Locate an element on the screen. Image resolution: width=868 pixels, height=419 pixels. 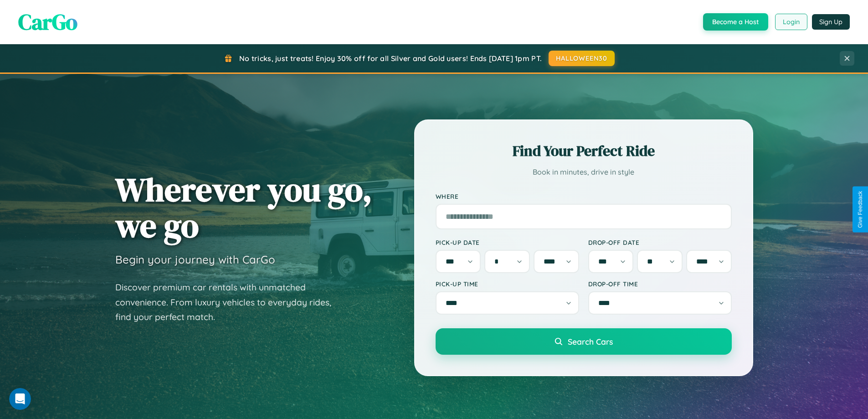
button: HALLOWEEN30 is located at coordinates (581, 59).